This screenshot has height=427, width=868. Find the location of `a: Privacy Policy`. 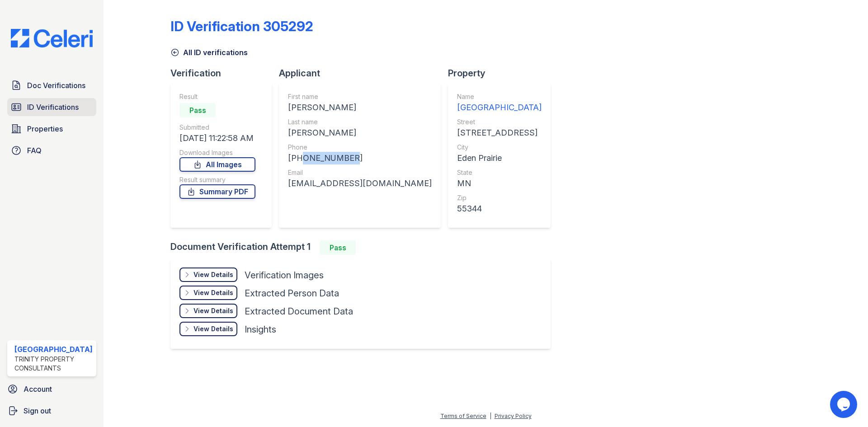

a: Privacy Policy is located at coordinates (513, 416).